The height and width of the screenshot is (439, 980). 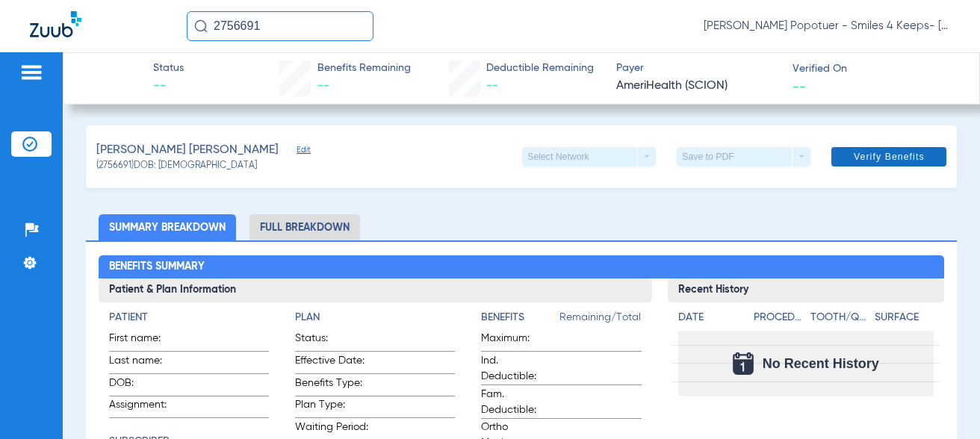 What do you see at coordinates (189, 318) in the screenshot?
I see `h4: Patient` at bounding box center [189, 318].